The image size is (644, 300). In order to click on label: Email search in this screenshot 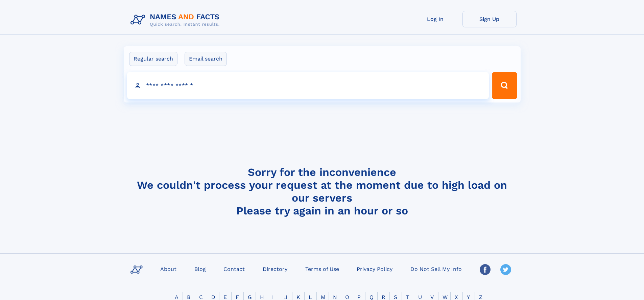, I will do `click(206, 59)`.